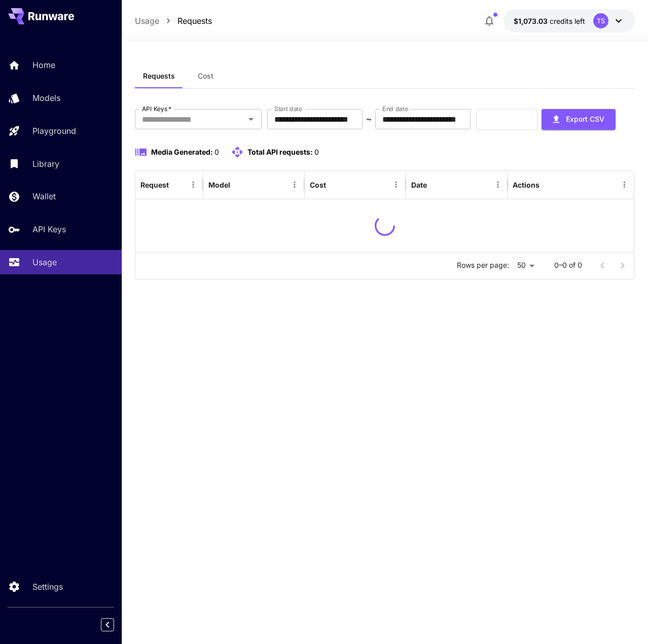 The height and width of the screenshot is (644, 648). I want to click on a: Usage, so click(147, 21).